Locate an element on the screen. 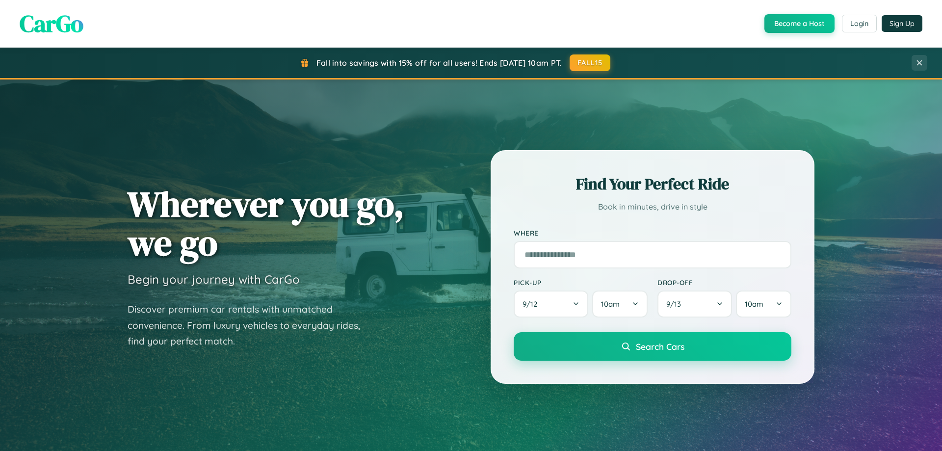  button: Become a Host is located at coordinates (799, 24).